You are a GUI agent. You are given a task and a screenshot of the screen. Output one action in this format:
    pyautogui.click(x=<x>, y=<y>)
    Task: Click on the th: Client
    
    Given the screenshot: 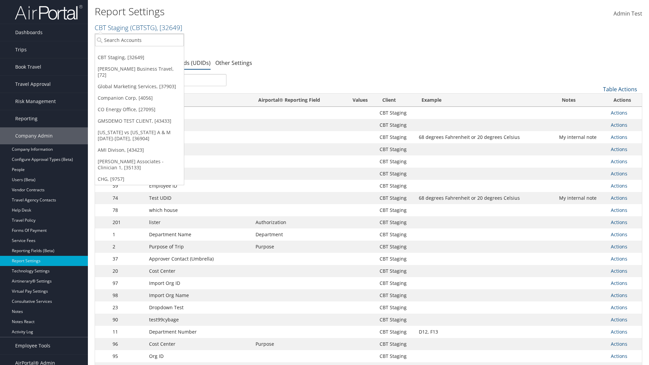 What is the action you would take?
    pyautogui.click(x=396, y=100)
    